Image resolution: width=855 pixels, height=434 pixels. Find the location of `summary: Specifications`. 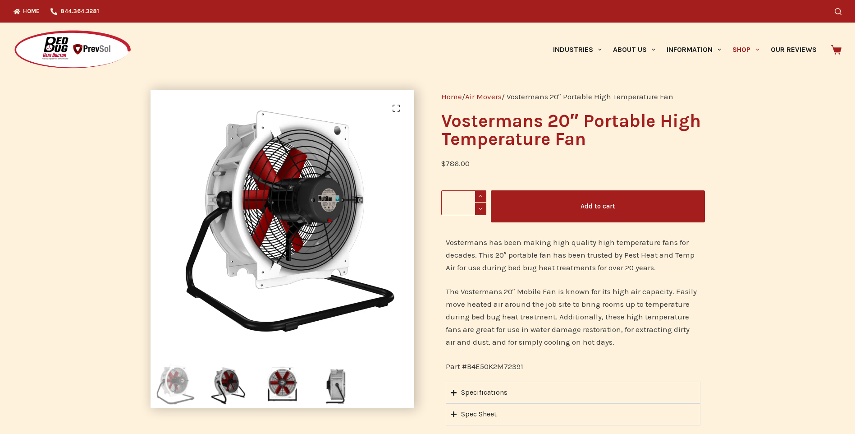

summary: Specifications is located at coordinates (573, 392).